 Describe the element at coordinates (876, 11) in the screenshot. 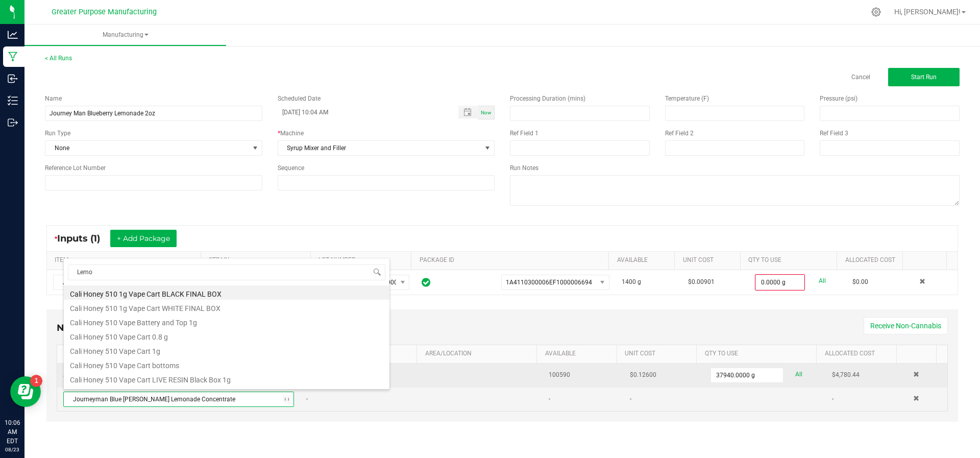

I see `div: Manage settings` at that location.